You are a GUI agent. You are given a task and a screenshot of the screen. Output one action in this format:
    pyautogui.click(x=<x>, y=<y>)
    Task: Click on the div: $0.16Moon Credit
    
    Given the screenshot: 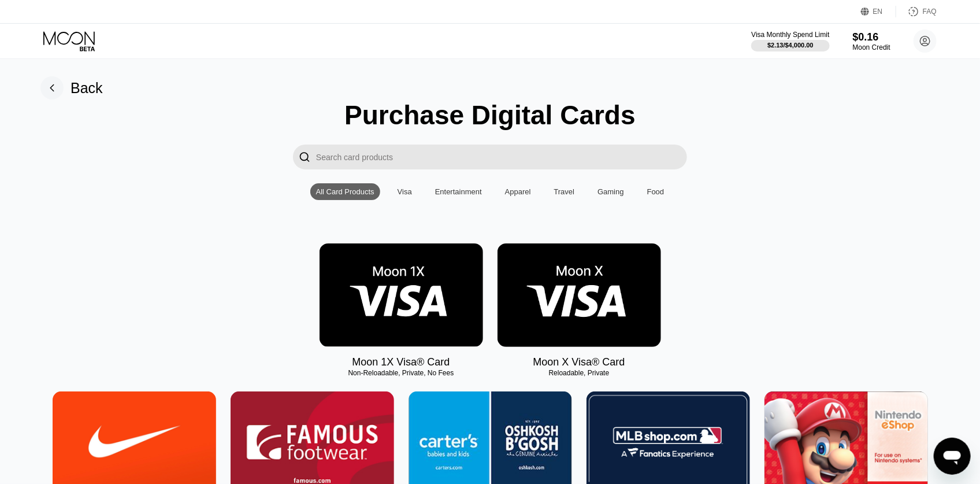 What is the action you would take?
    pyautogui.click(x=871, y=41)
    